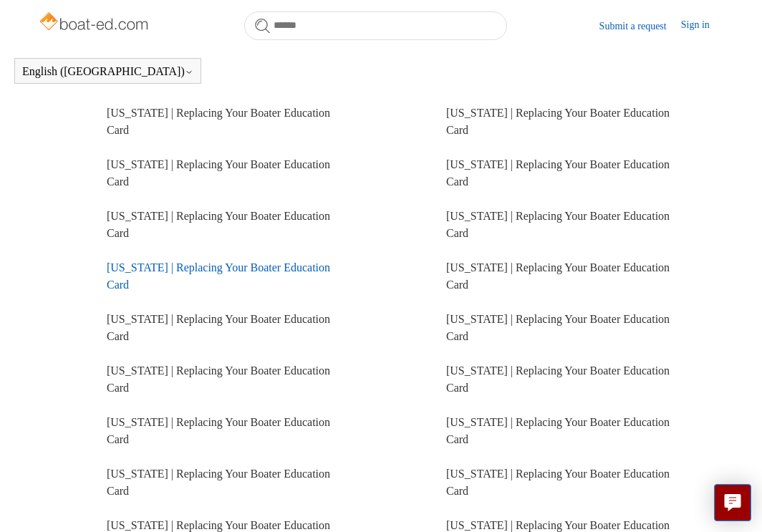 This screenshot has width=762, height=532. I want to click on a: Sign in, so click(702, 25).